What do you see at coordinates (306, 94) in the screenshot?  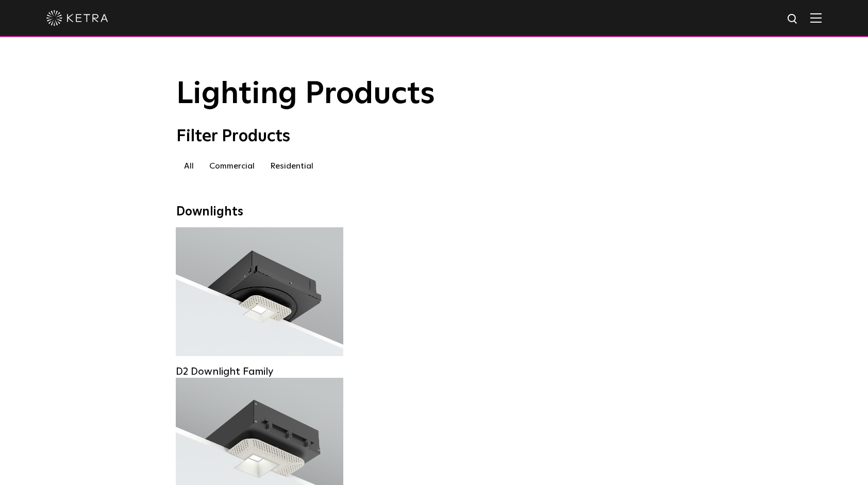 I see `span: Lighting Products` at bounding box center [306, 94].